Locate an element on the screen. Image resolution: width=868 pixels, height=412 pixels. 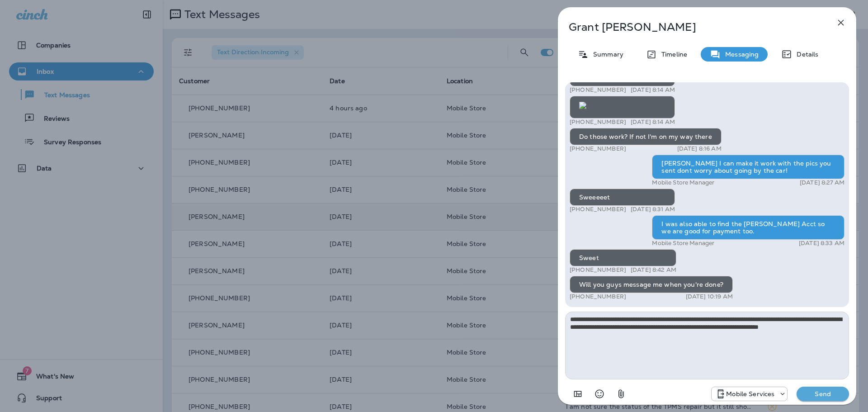
img: twilio-download is located at coordinates (582, 105).